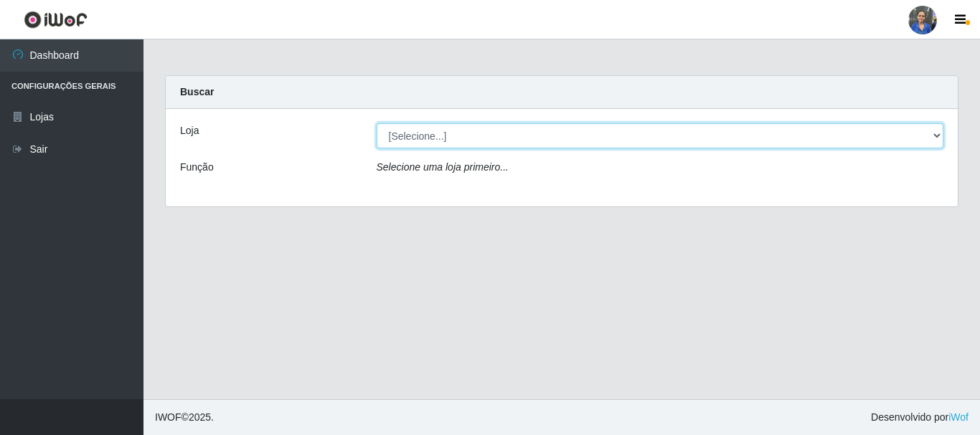 This screenshot has width=980, height=435. Describe the element at coordinates (168, 418) in the screenshot. I see `span: IWOF` at that location.